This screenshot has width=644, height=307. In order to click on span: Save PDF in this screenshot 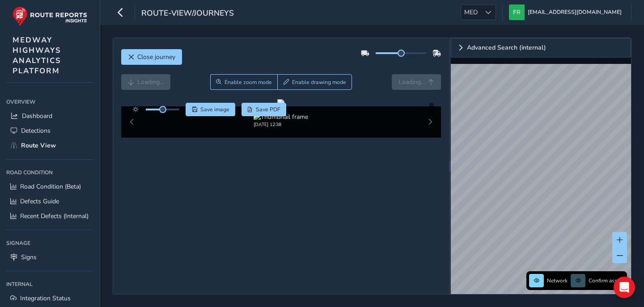, I will do `click(267, 109)`.